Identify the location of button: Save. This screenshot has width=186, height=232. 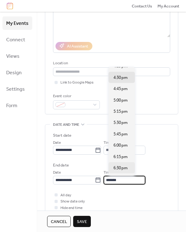
(82, 222).